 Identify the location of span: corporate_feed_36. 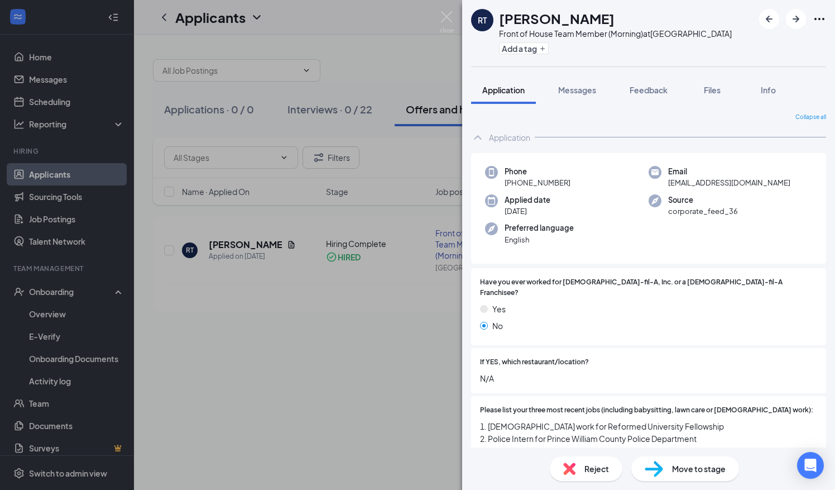
(703, 211).